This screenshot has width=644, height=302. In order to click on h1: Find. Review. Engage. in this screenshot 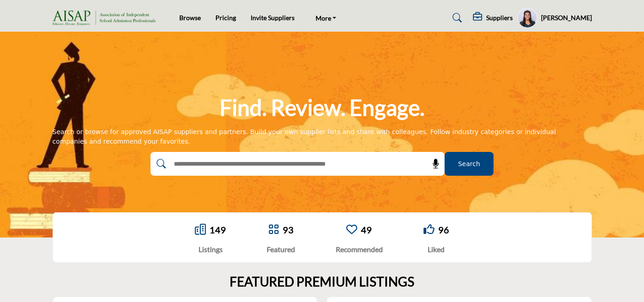, I will do `click(322, 108)`.